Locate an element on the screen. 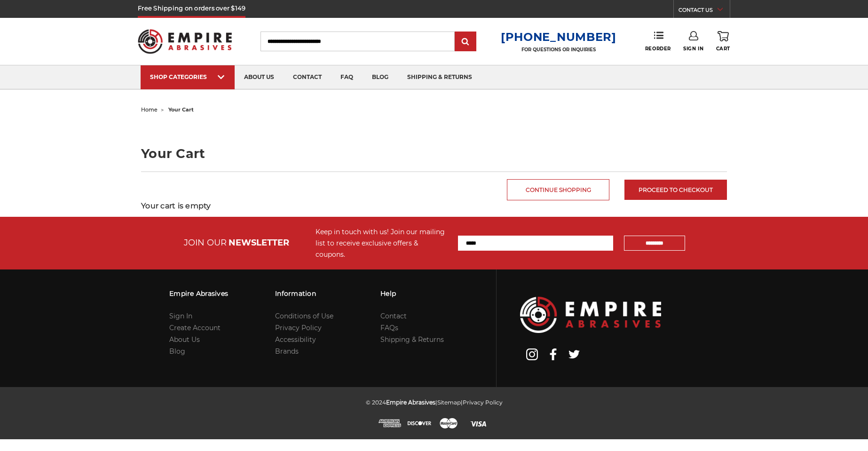  a: Continue Shopping is located at coordinates (558, 189).